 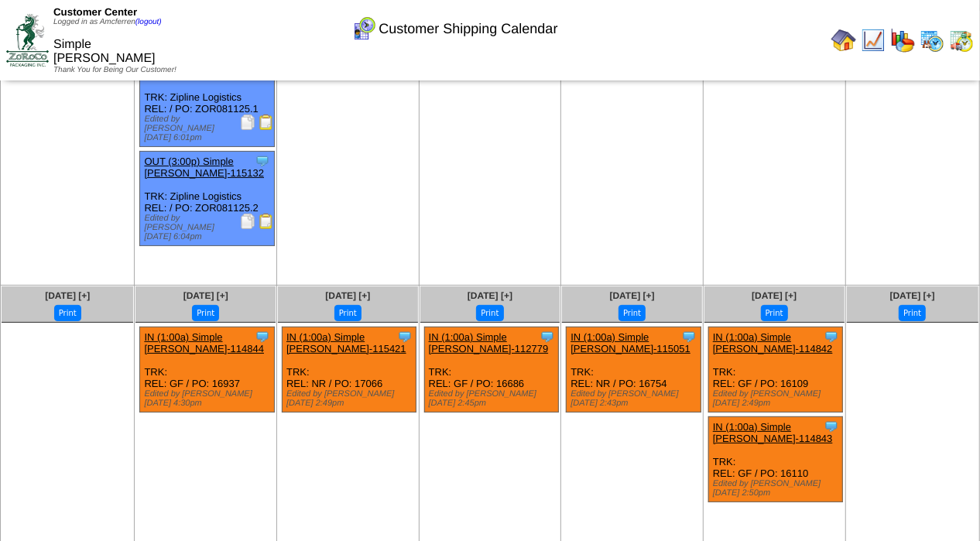 What do you see at coordinates (932, 40) in the screenshot?
I see `img: calendarprod.gif` at bounding box center [932, 40].